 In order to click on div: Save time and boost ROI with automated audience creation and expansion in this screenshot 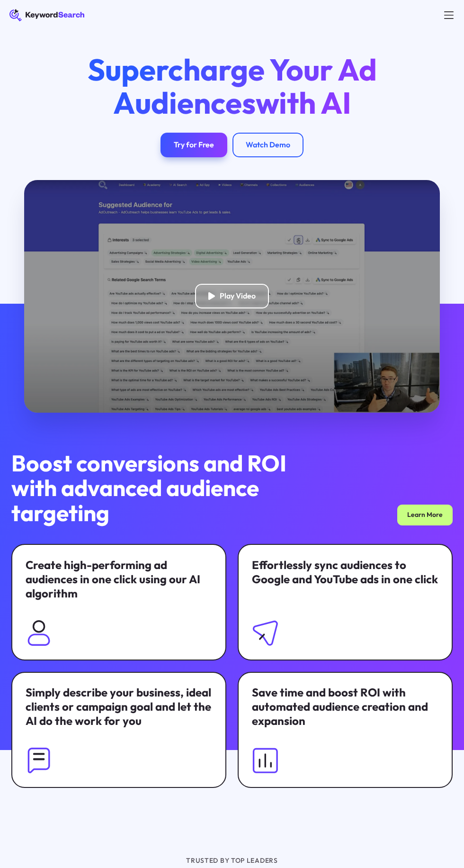, I will do `click(345, 707)`.